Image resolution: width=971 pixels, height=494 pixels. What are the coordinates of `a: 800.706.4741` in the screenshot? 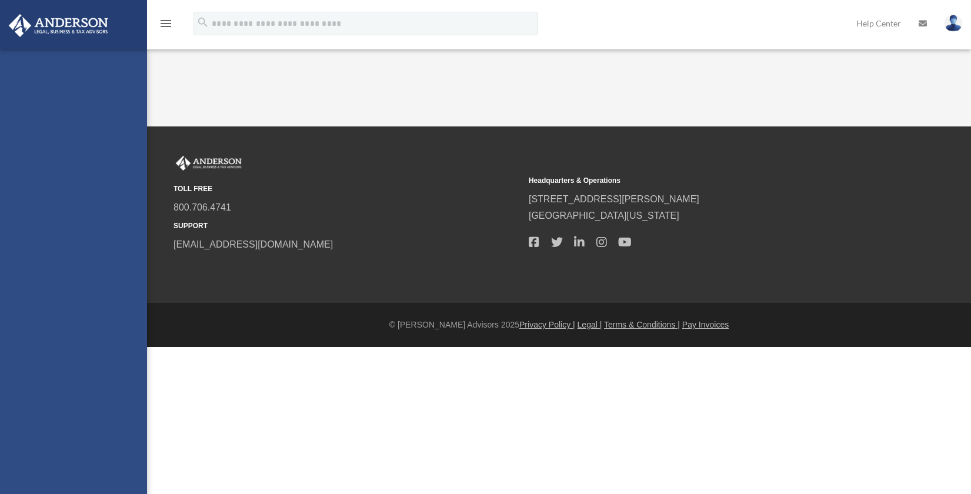 It's located at (202, 207).